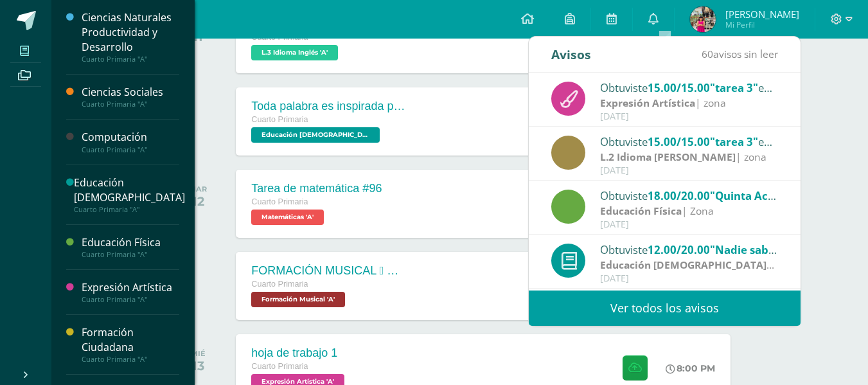 The height and width of the screenshot is (385, 868). Describe the element at coordinates (316, 188) in the screenshot. I see `div: Tarea de matemática #96` at that location.